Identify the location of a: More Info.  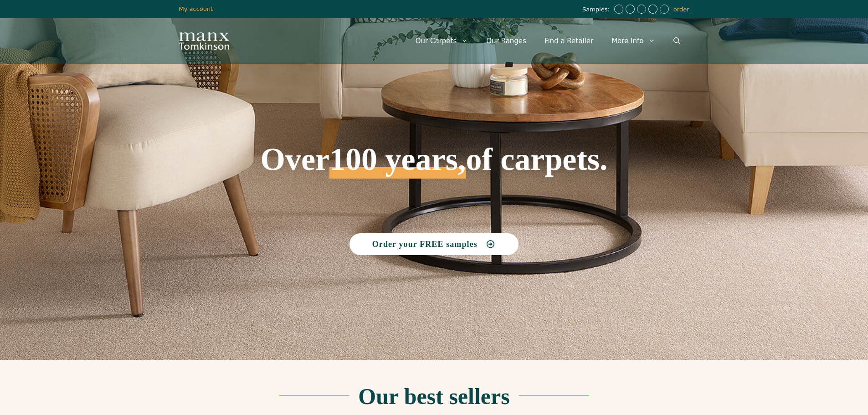
(633, 41).